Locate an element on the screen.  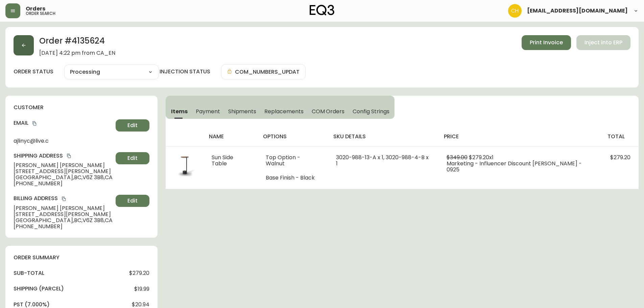
li: Top Option - Walnut is located at coordinates (293, 161).